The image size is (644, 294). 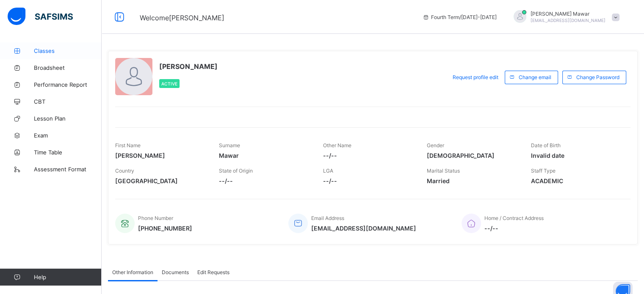 What do you see at coordinates (623, 277) in the screenshot?
I see `button: Open asap` at bounding box center [623, 277].